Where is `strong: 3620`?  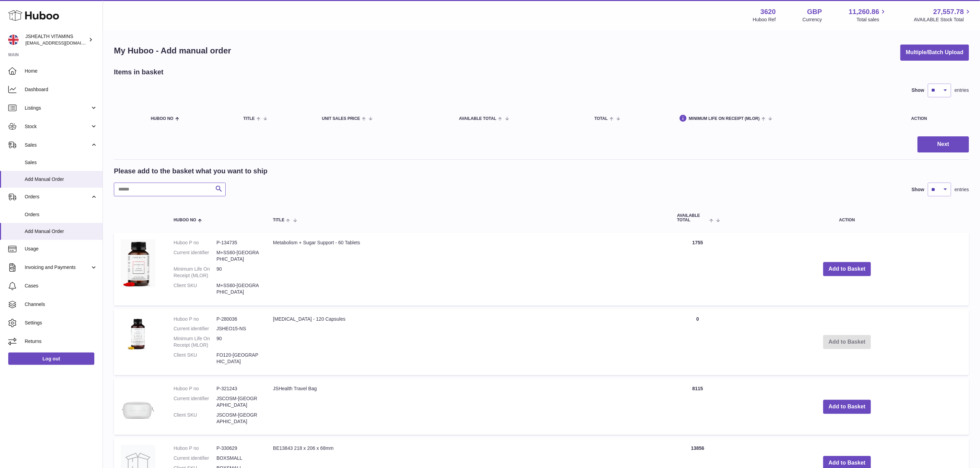
strong: 3620 is located at coordinates (768, 12).